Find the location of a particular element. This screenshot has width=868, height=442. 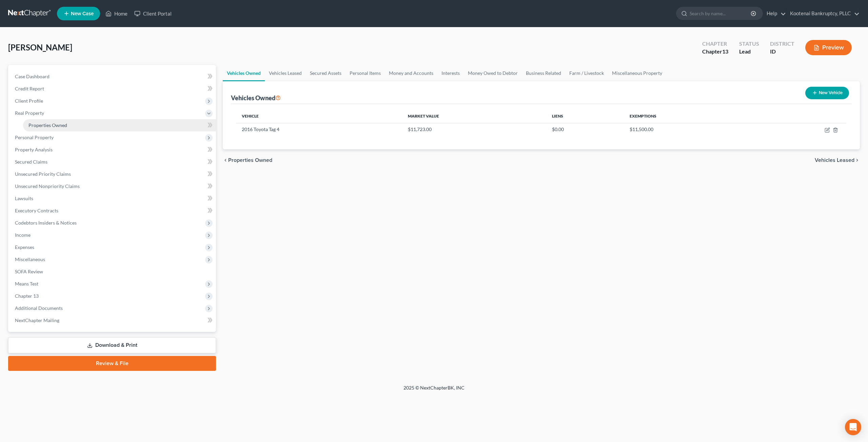

a: Vehicles Leased is located at coordinates (285, 73).